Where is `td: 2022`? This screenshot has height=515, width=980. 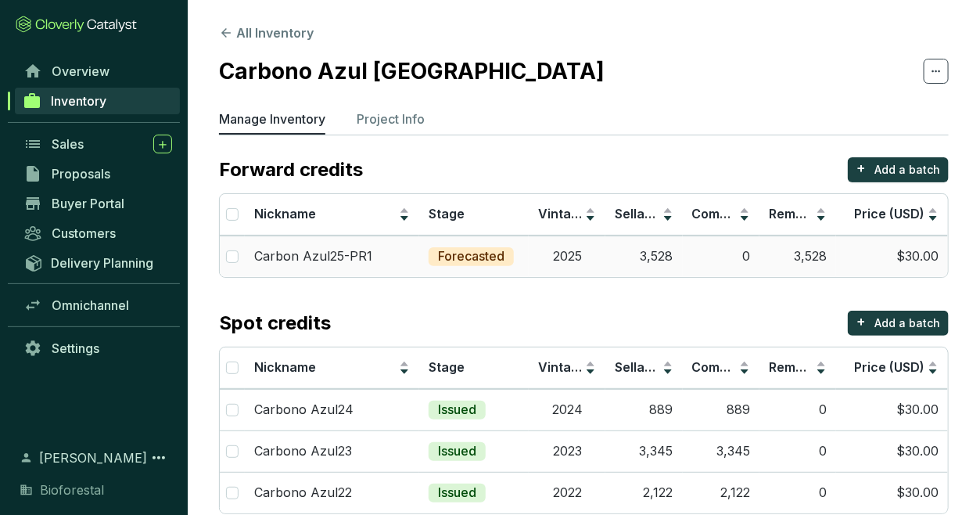 td: 2022 is located at coordinates (567, 492).